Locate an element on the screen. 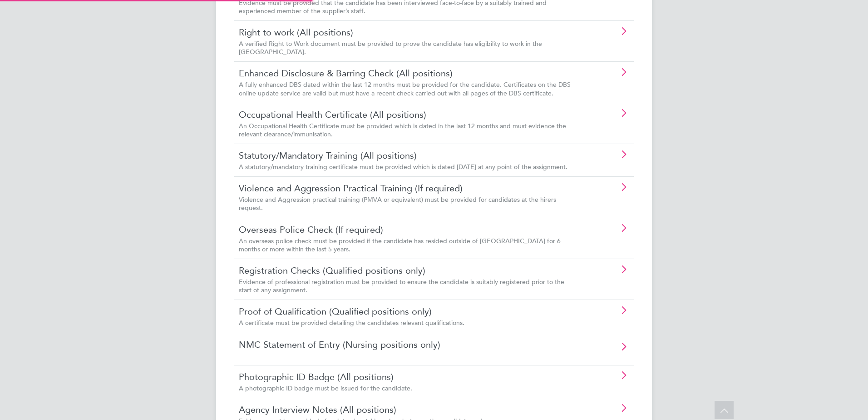  a: Overseas Police Check (If required) is located at coordinates (408, 229).